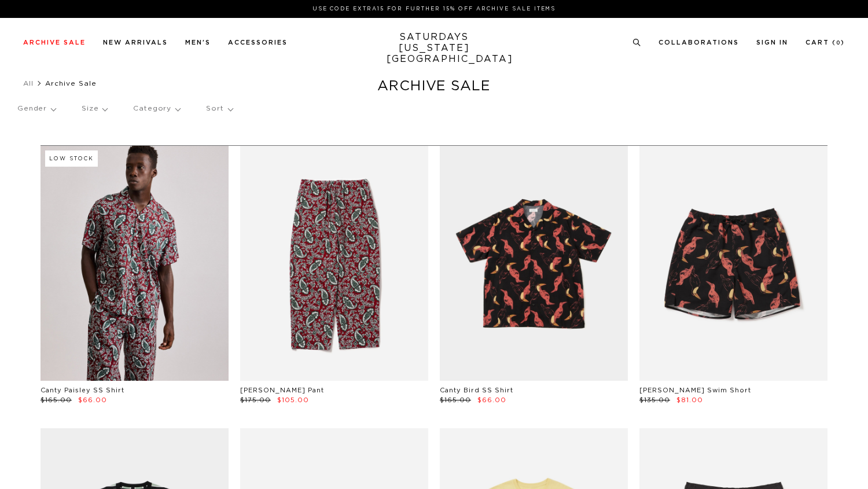 Image resolution: width=868 pixels, height=489 pixels. What do you see at coordinates (476, 390) in the screenshot?
I see `a: Canty Bird SS Shirt` at bounding box center [476, 390].